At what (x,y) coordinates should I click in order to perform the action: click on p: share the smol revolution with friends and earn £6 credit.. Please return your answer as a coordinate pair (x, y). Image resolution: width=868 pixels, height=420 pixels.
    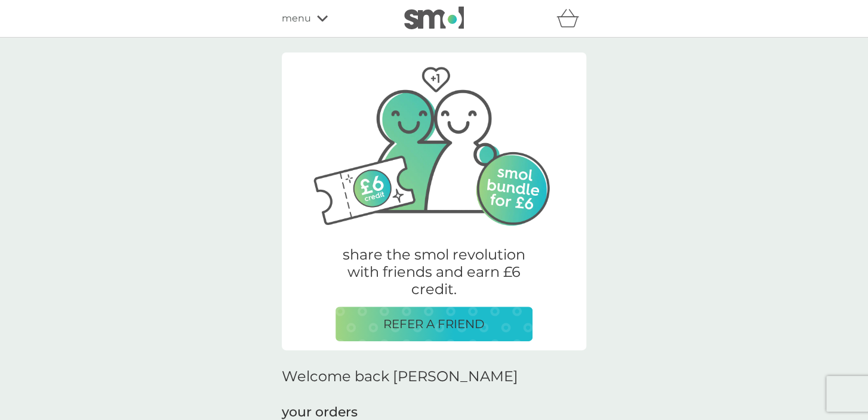
    Looking at the image, I should click on (434, 272).